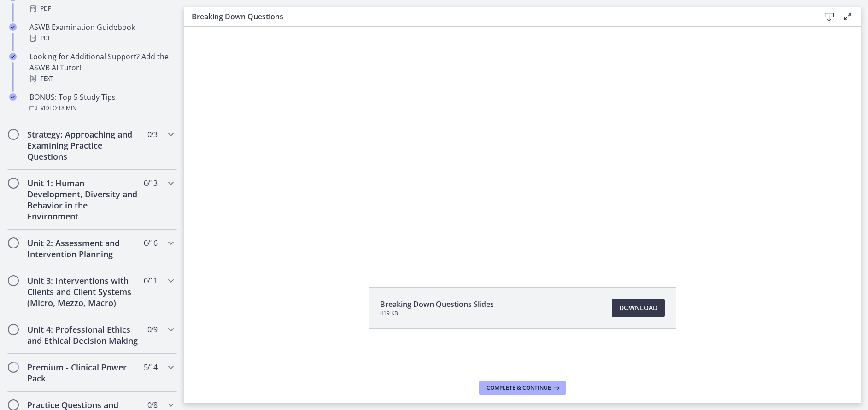 This screenshot has height=410, width=868. Describe the element at coordinates (639, 308) in the screenshot. I see `span: Download` at that location.